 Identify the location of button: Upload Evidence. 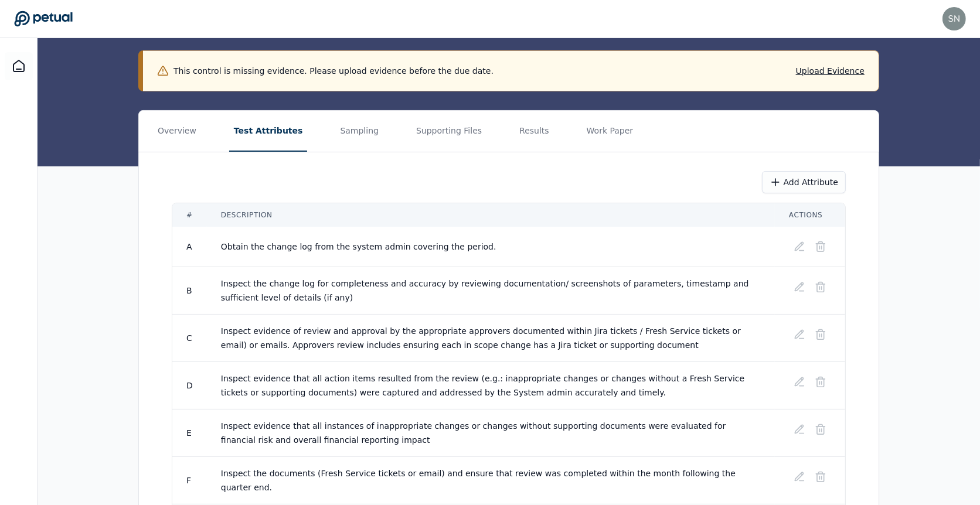
(830, 71).